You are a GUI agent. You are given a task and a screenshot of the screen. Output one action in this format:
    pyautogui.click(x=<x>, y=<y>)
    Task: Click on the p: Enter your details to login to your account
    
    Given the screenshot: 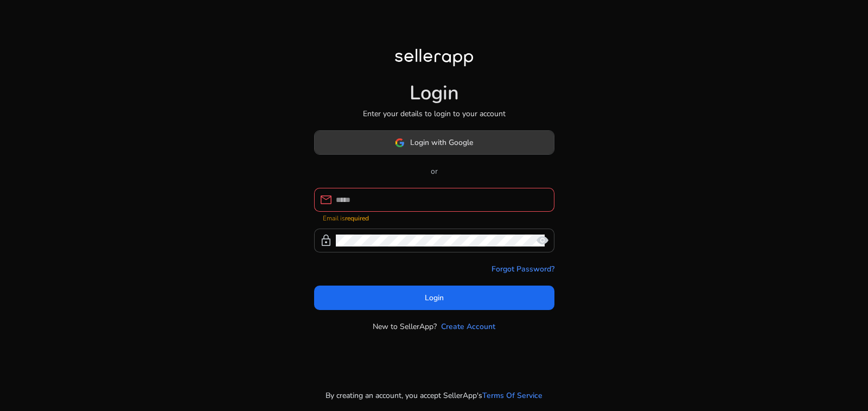 What is the action you would take?
    pyautogui.click(x=434, y=114)
    